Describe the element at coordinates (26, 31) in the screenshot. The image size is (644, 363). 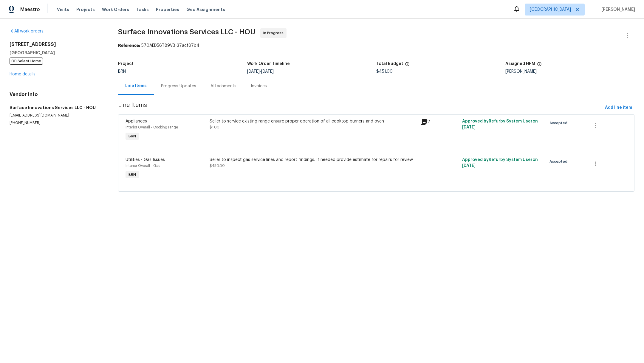
I see `a: All work orders` at that location.